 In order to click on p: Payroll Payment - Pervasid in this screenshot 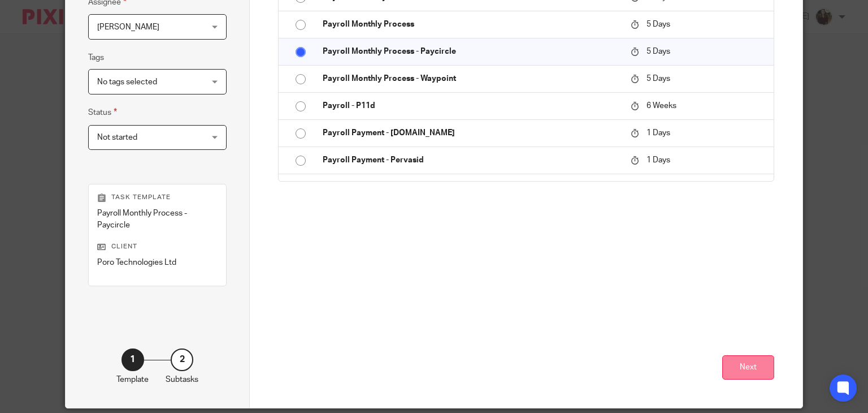, I will do `click(471, 160)`.